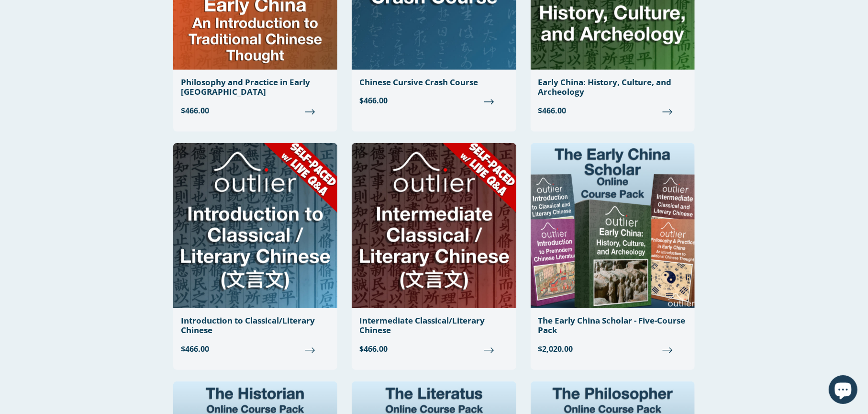 The height and width of the screenshot is (414, 868). Describe the element at coordinates (255, 325) in the screenshot. I see `div: Introduction to Classical/Literary Chinese` at that location.